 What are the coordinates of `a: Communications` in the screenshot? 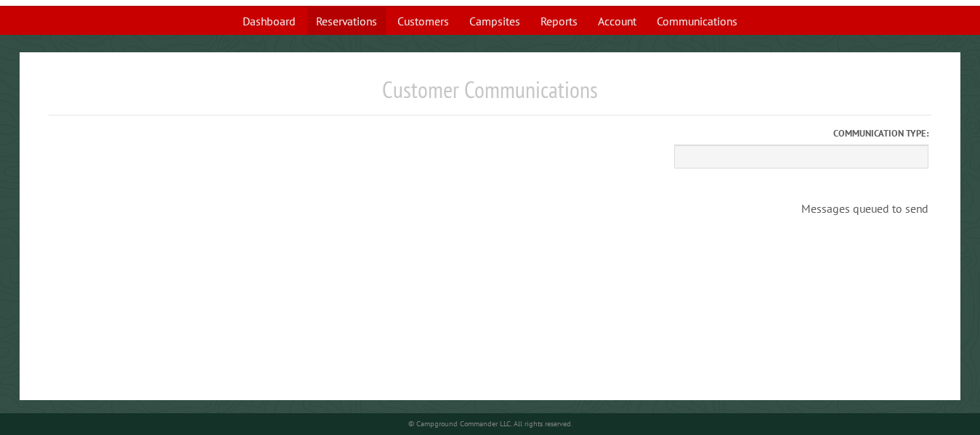 It's located at (696, 21).